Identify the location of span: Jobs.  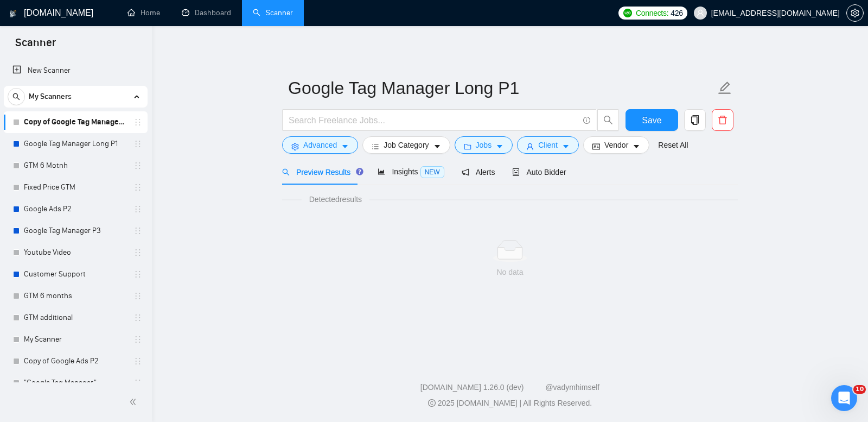
(484, 145).